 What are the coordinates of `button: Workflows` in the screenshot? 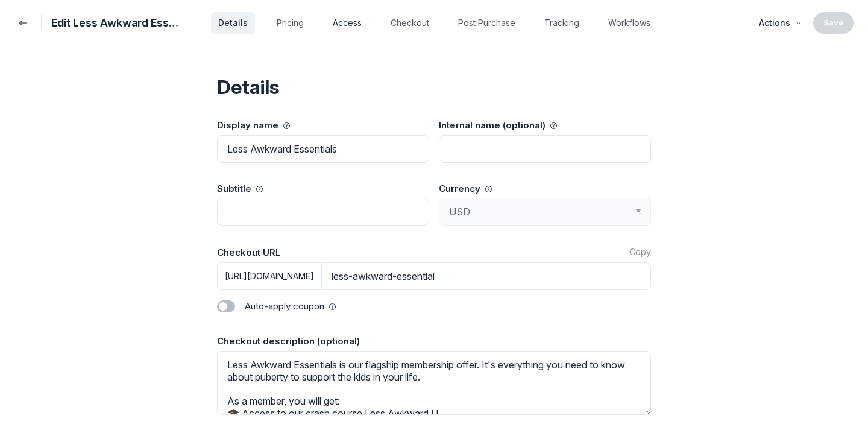 It's located at (629, 23).